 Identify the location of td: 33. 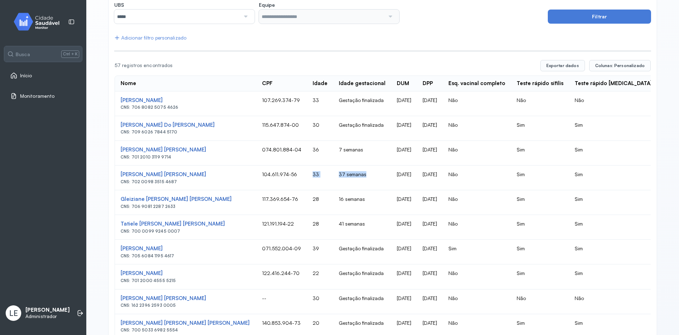
(320, 104).